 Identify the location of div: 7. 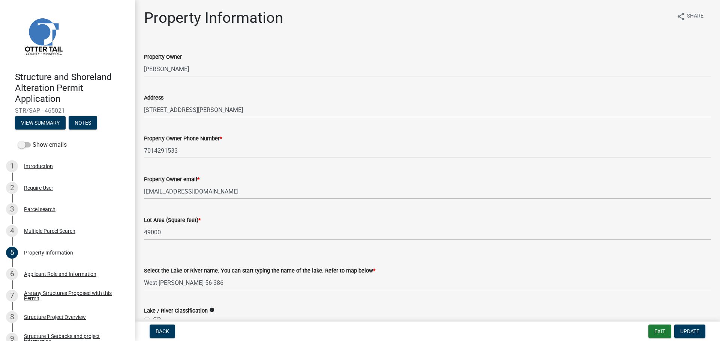
(12, 296).